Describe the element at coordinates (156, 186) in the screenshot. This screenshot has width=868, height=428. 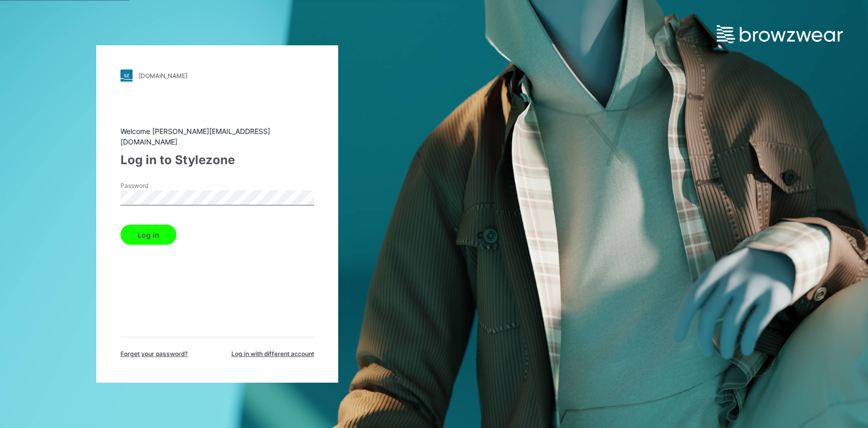
I see `label: Password` at that location.